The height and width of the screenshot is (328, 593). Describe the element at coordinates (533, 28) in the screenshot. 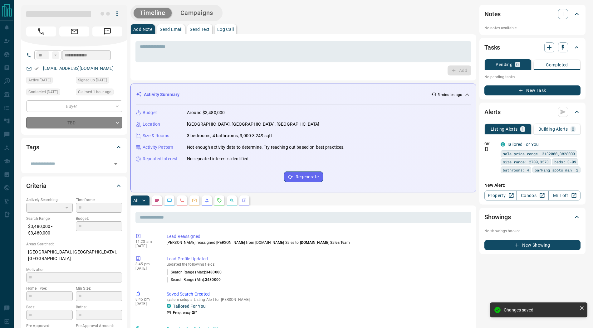

I see `p: No notes available` at that location.